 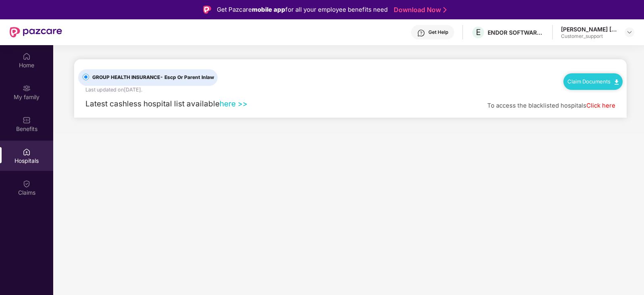 I want to click on span: E, so click(x=478, y=32).